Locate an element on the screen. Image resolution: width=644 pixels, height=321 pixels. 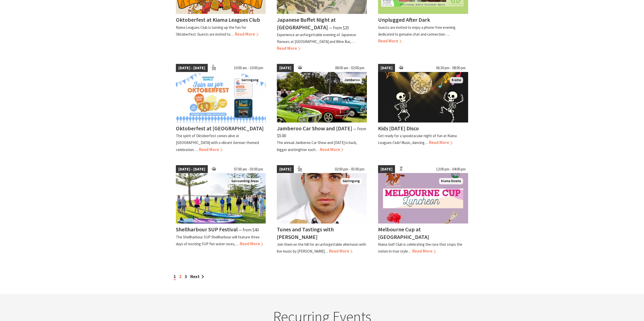
span: 10:00 am - 10:00 pm is located at coordinates (248, 68).